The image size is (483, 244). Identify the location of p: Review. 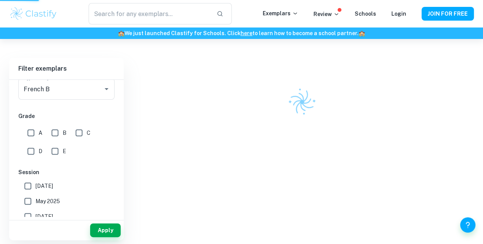
(326, 14).